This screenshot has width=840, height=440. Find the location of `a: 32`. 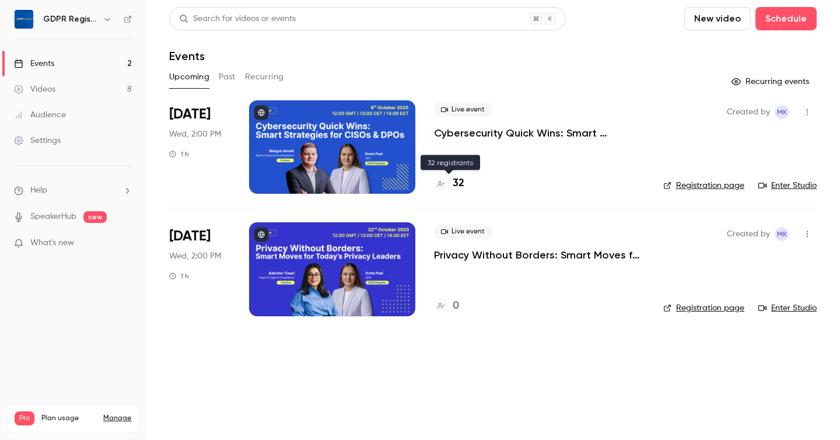

a: 32 is located at coordinates (449, 183).